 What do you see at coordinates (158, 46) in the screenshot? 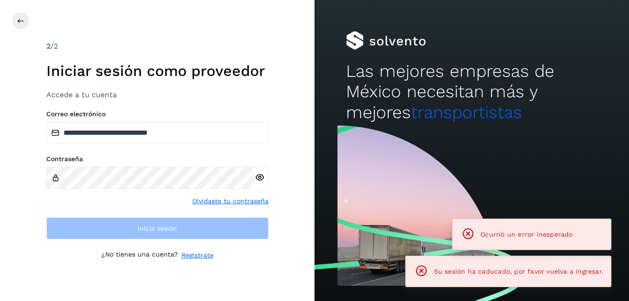
I see `div: /2` at bounding box center [158, 46].